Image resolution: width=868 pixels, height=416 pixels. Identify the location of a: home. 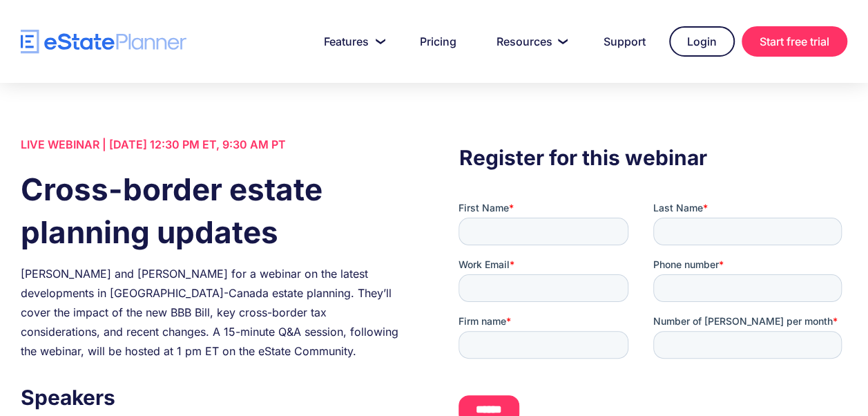
(103, 42).